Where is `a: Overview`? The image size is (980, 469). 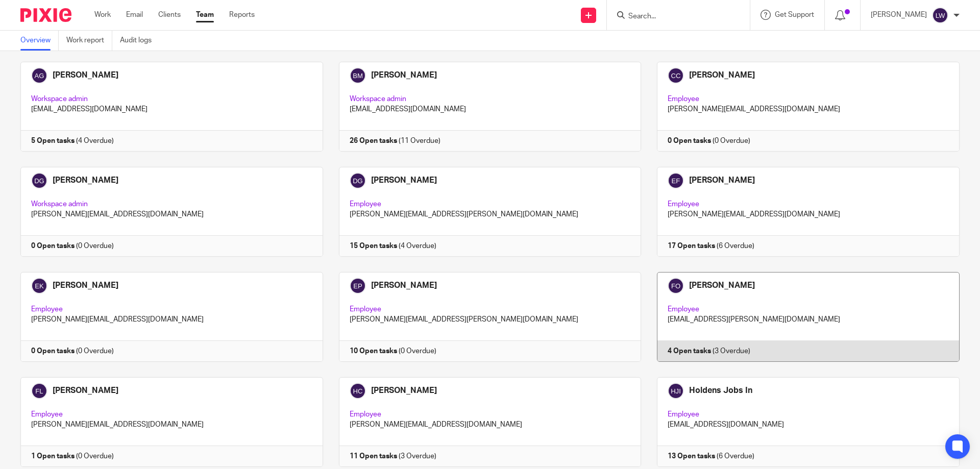
a: Overview is located at coordinates (39, 40).